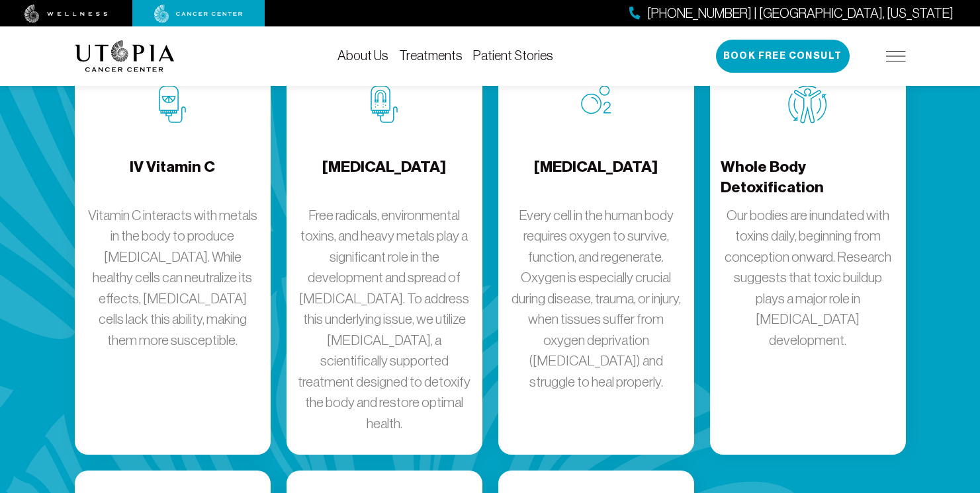 This screenshot has height=493, width=980. What do you see at coordinates (431, 56) in the screenshot?
I see `a: Treatments` at bounding box center [431, 56].